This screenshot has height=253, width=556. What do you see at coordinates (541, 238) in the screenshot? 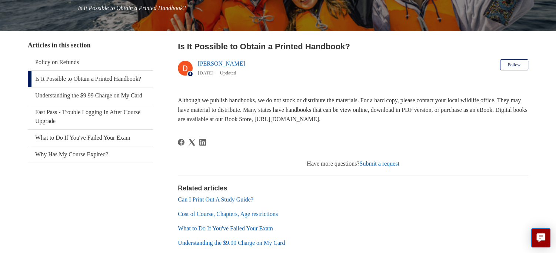
I see `button: Live chat` at bounding box center [541, 238].